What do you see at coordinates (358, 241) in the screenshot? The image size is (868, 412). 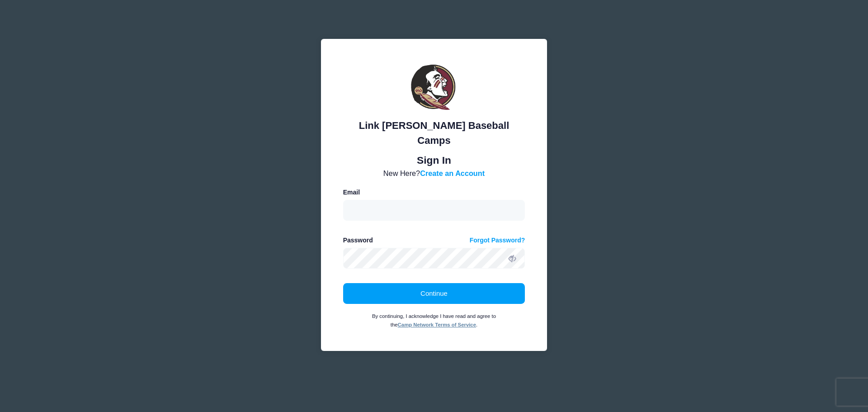 I see `label: Password` at bounding box center [358, 241].